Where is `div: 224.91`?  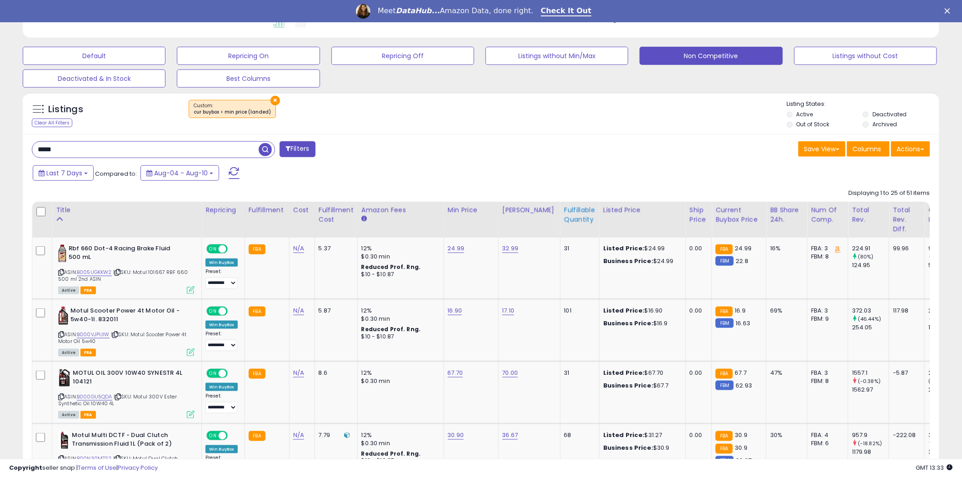
div: 224.91 is located at coordinates (870, 249).